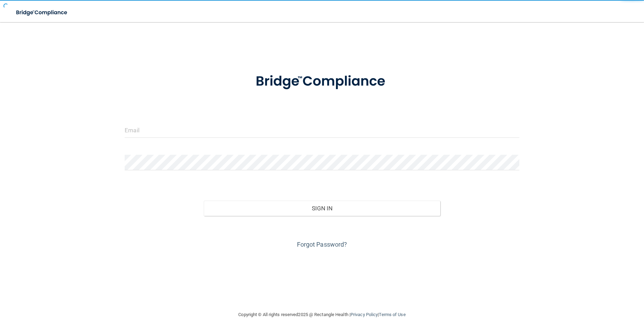 The image size is (644, 333). Describe the element at coordinates (322, 130) in the screenshot. I see `input: Email` at that location.